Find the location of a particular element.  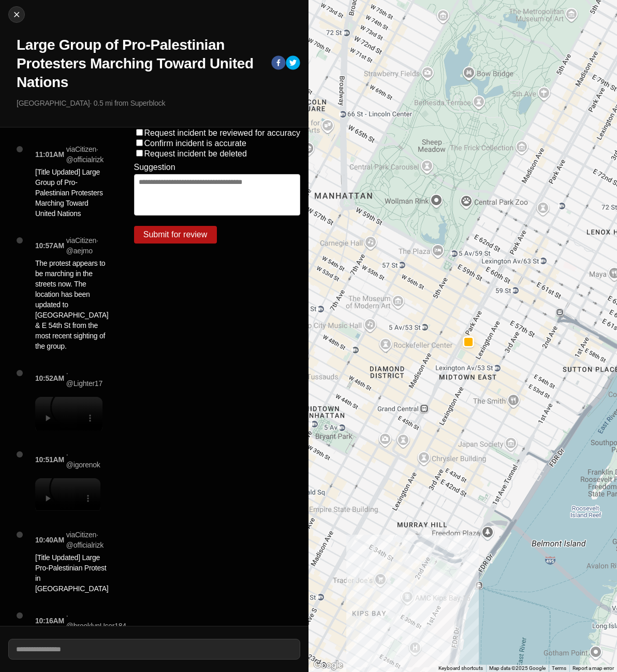

p: [Title Updated] Large Group of Pro-Palestinian Protesters Marching Toward United Nations is located at coordinates (69, 193).